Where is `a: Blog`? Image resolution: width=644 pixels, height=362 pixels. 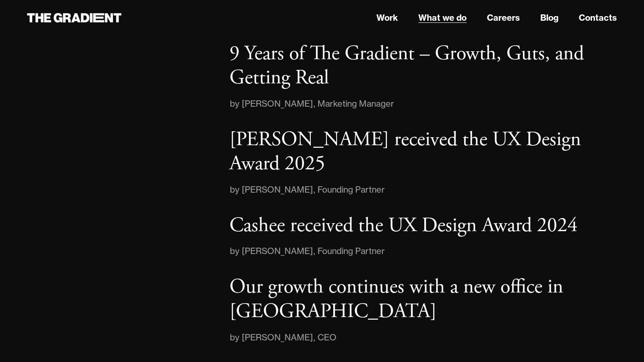
a: Blog is located at coordinates (549, 17).